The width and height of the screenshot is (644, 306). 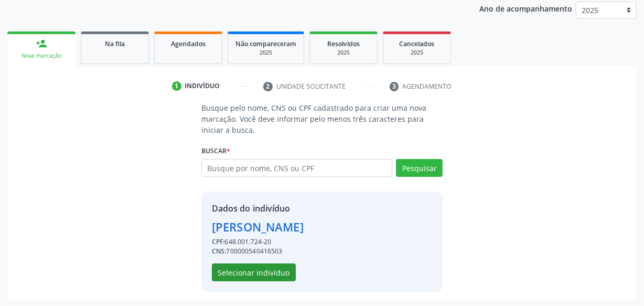 I want to click on button: Selecionar indivíduo, so click(x=254, y=272).